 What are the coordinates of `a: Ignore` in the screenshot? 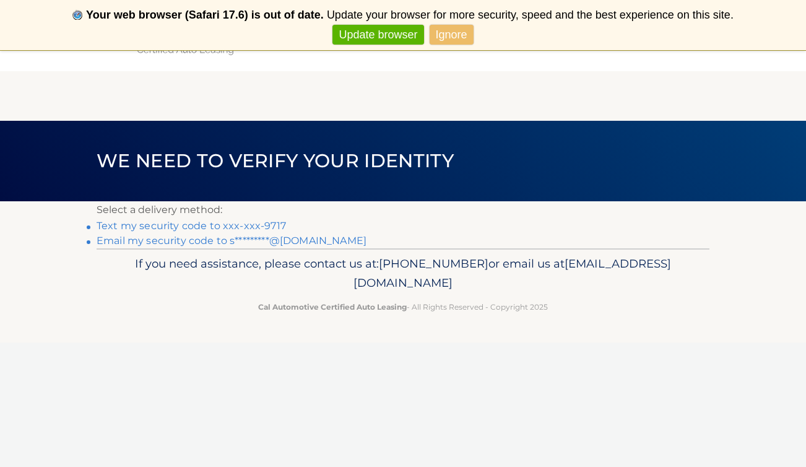 It's located at (451, 35).